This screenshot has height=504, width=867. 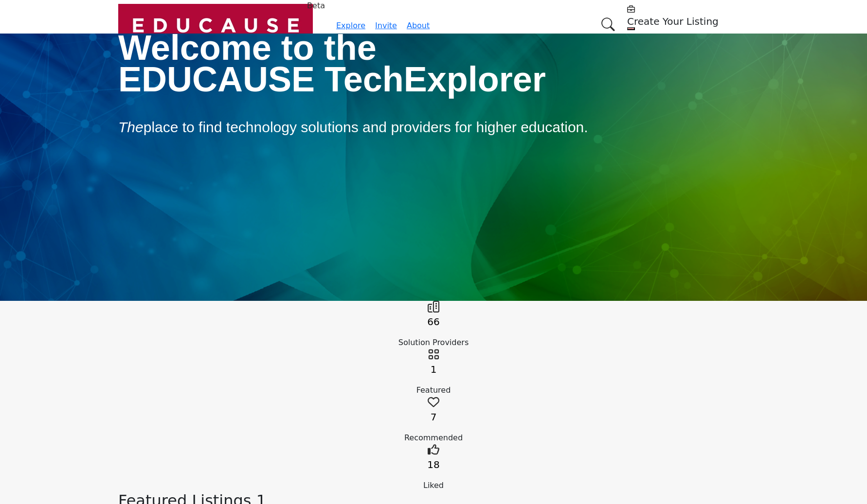 I want to click on span: EDUCAUSE TechExplorer, so click(x=332, y=79).